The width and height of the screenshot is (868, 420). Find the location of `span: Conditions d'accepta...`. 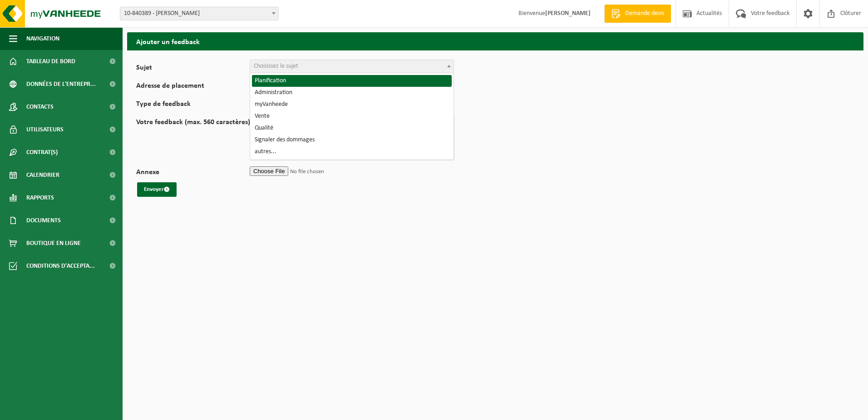

span: Conditions d'accepta... is located at coordinates (60, 266).